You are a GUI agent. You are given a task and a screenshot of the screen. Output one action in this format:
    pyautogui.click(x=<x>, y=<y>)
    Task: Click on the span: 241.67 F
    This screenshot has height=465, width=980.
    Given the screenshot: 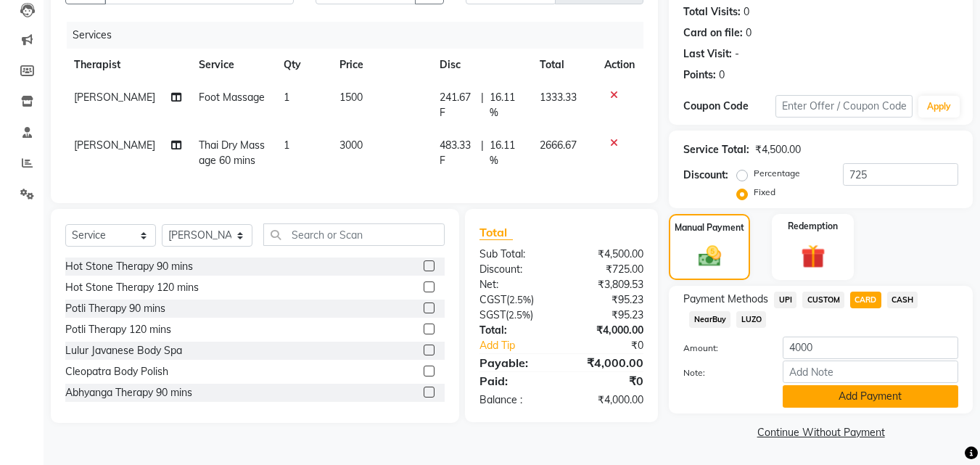 What is the action you would take?
    pyautogui.click(x=457, y=105)
    